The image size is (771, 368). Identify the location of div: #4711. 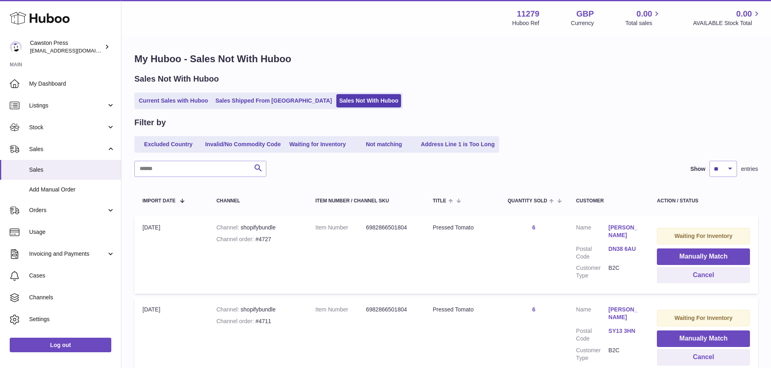
(258, 322).